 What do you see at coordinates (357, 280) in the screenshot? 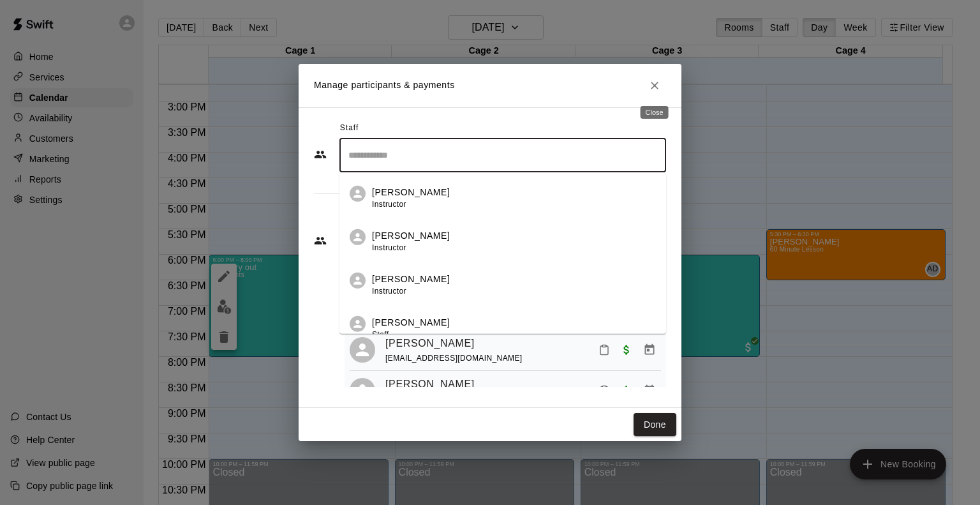
I see `div: Nic Luc` at bounding box center [357, 280].